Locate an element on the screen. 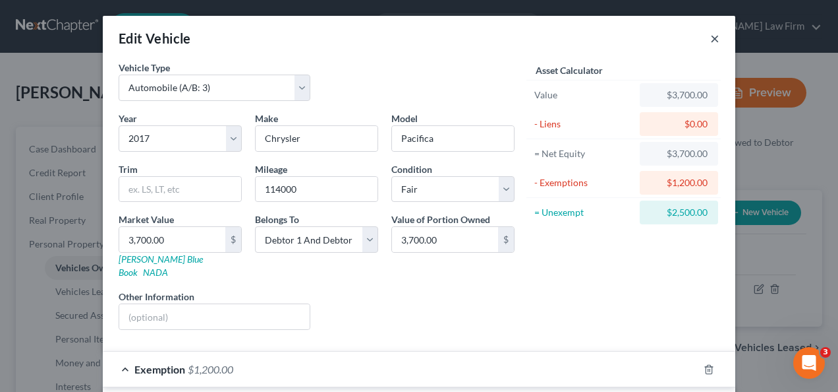 The width and height of the screenshot is (838, 392). span: Exemption is located at coordinates (160, 368).